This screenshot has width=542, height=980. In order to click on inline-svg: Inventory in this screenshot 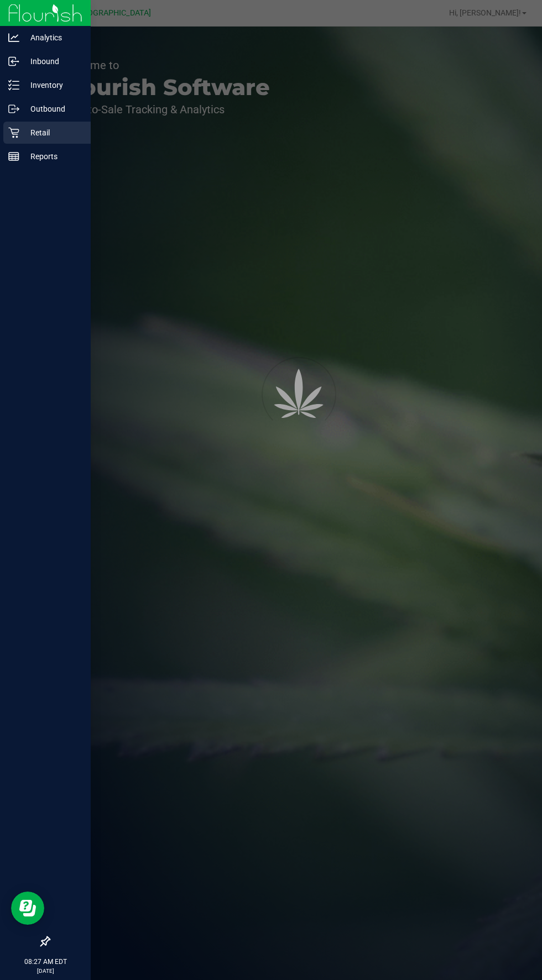, I will do `click(14, 85)`.